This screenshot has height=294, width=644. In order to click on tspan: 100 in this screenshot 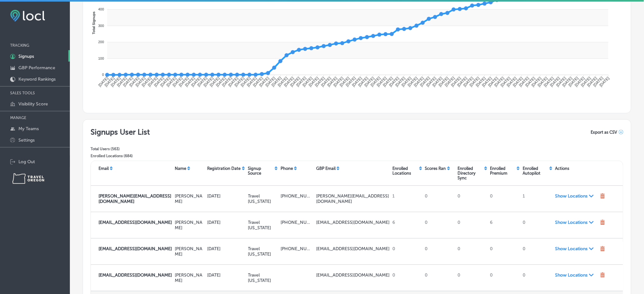, I will do `click(101, 58)`.